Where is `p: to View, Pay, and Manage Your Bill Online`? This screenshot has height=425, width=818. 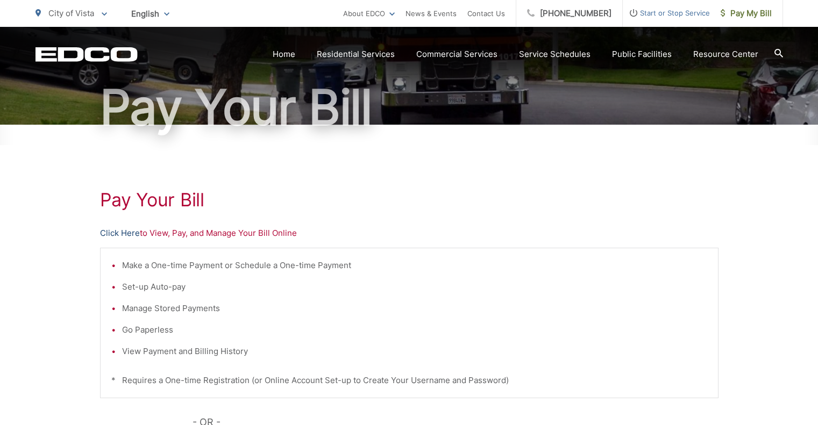 p: to View, Pay, and Manage Your Bill Online is located at coordinates (409, 233).